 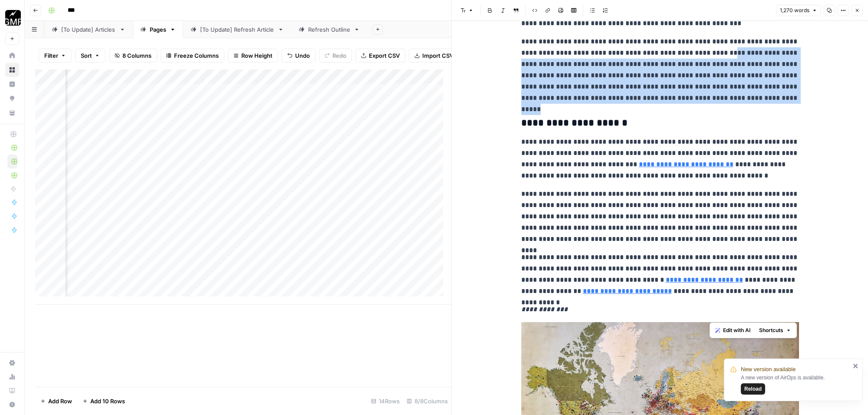 I want to click on div: Pages, so click(x=158, y=29).